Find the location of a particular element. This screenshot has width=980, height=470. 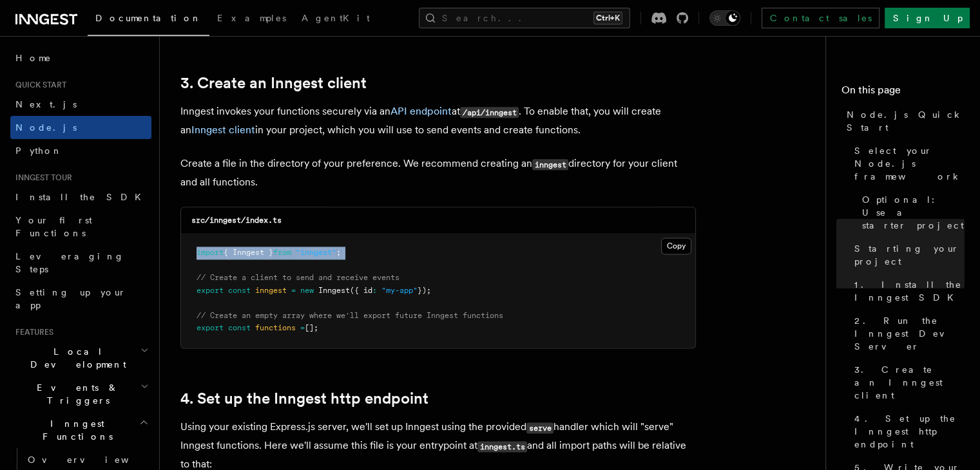

span: 2. Run the Inngest Dev Server is located at coordinates (909, 333).